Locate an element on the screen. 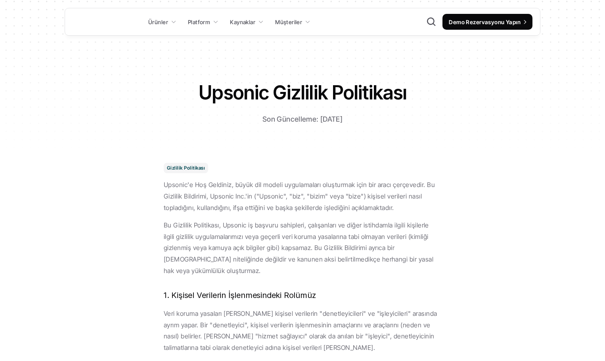 Image resolution: width=605 pixels, height=361 pixels. font: Upsonic Gizlilik Politikası is located at coordinates (302, 92).